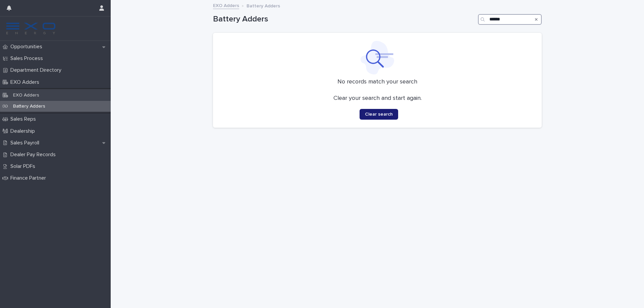  What do you see at coordinates (510, 20) in the screenshot?
I see `div: Search` at bounding box center [510, 20].